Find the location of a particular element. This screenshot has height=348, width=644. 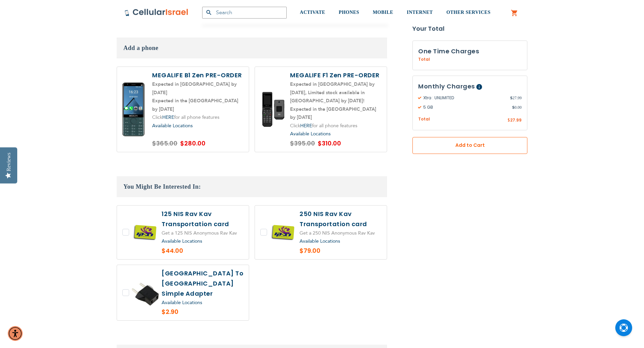

strong: Your Total is located at coordinates (470, 29).